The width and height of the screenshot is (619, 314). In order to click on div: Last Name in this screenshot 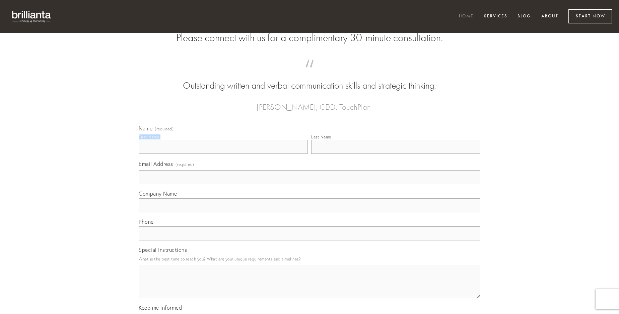, I will do `click(321, 137)`.